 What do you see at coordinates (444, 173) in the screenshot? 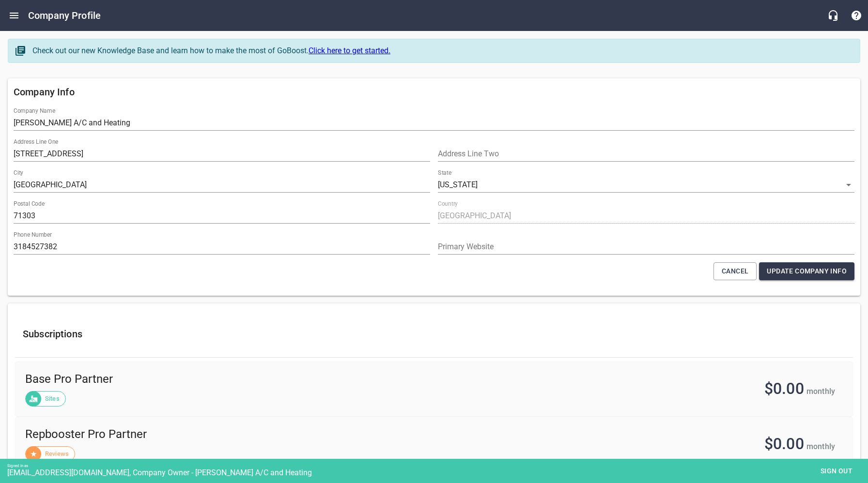
I see `label: State` at bounding box center [444, 173].